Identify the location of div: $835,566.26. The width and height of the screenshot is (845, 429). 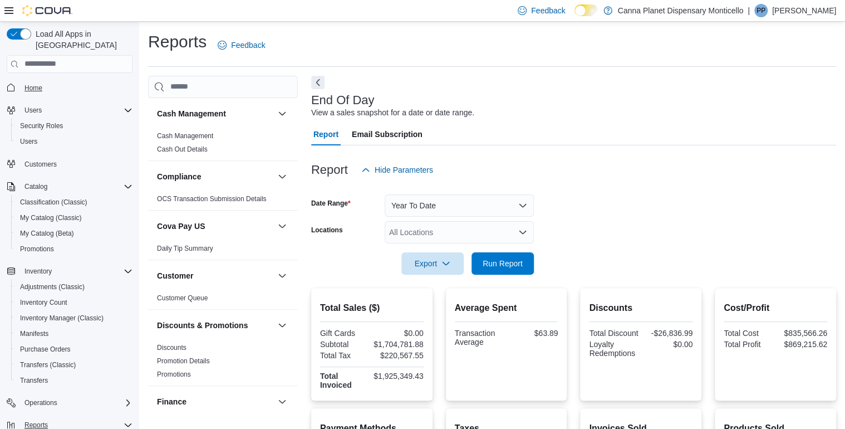
(802, 333).